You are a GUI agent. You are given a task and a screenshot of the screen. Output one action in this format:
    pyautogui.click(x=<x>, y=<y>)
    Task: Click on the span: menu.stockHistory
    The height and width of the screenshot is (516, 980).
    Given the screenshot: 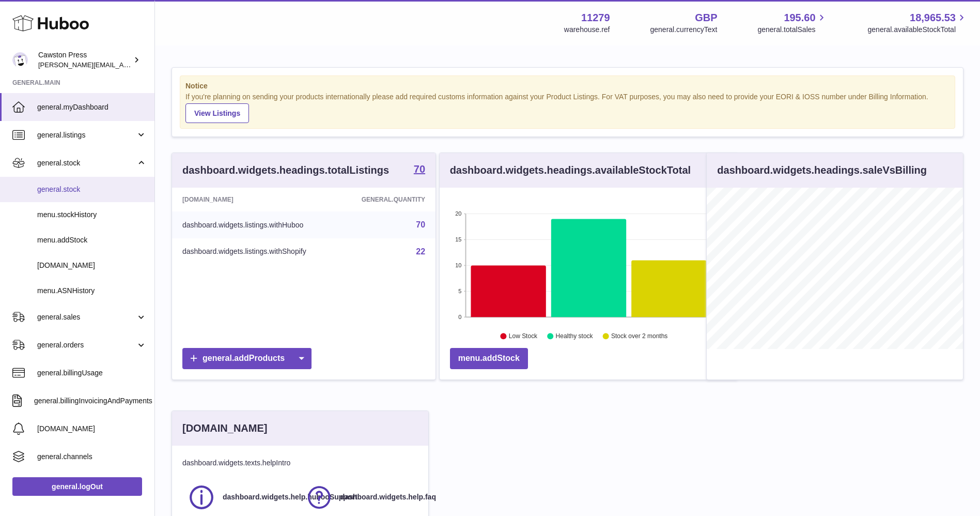 What is the action you would take?
    pyautogui.click(x=92, y=215)
    